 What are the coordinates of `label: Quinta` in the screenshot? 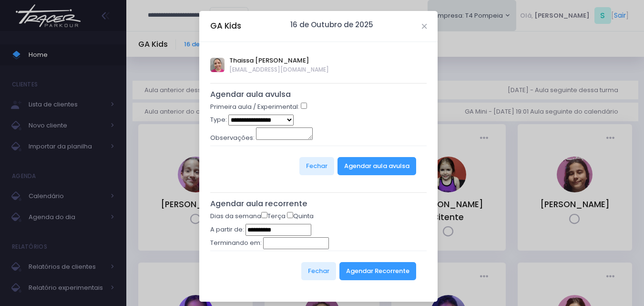 It's located at (301, 216).